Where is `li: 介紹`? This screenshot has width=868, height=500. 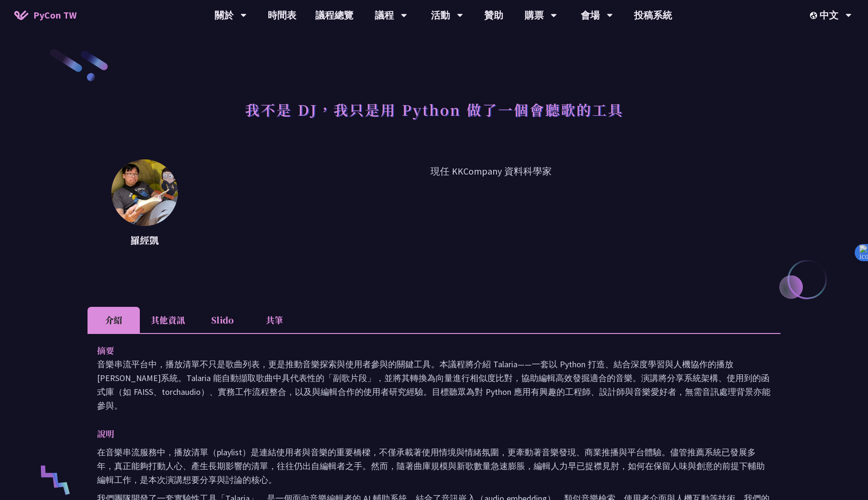
li: 介紹 is located at coordinates (114, 320).